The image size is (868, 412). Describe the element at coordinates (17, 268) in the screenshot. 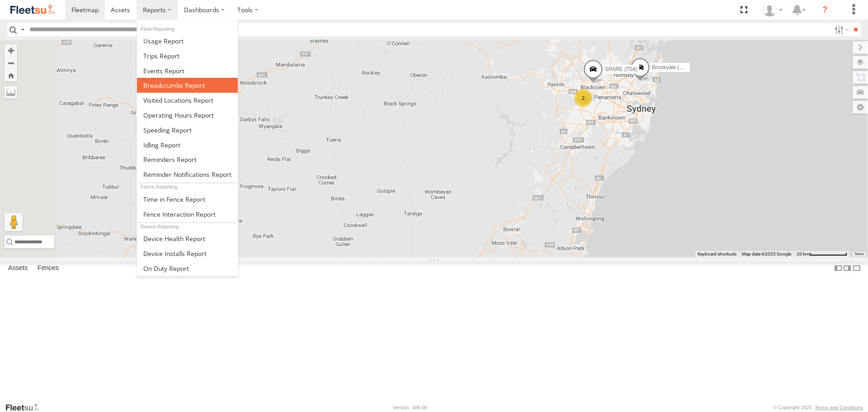

I see `label: Assets` at that location.